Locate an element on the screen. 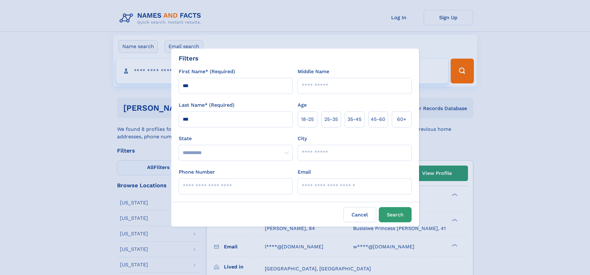 The image size is (590, 275). label: State is located at coordinates (236, 138).